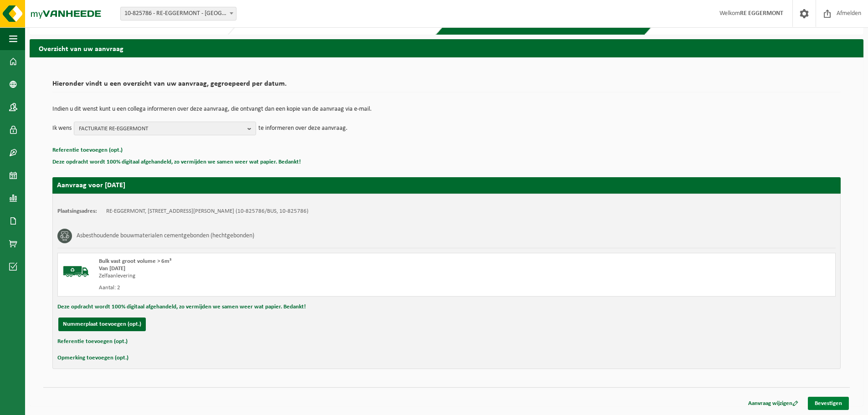 This screenshot has height=415, width=868. I want to click on h2: Overzicht van uw aanvraag, so click(446, 48).